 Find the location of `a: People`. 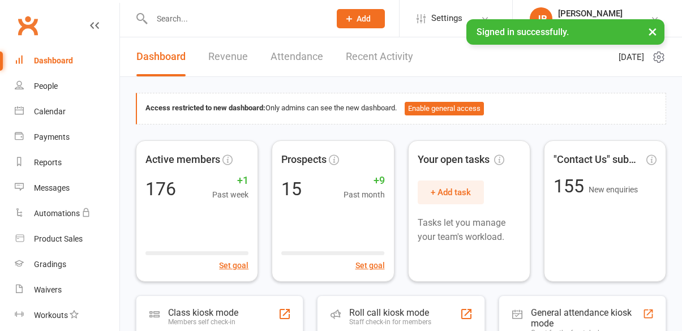

a: People is located at coordinates (67, 86).